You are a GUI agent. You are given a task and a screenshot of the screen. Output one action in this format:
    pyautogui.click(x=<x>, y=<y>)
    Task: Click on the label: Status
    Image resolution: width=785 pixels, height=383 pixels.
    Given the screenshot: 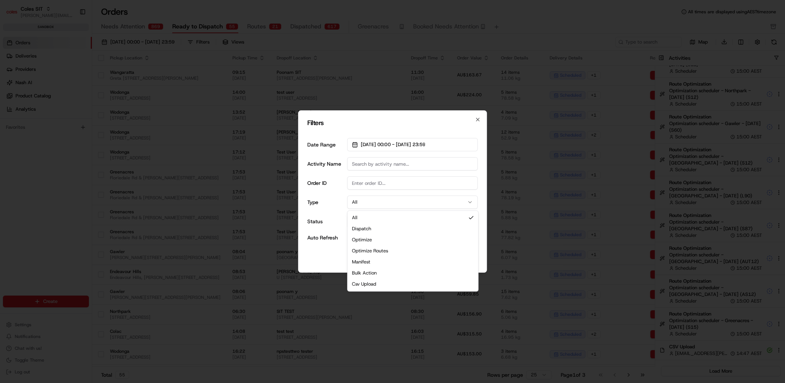 What is the action you would take?
    pyautogui.click(x=315, y=221)
    